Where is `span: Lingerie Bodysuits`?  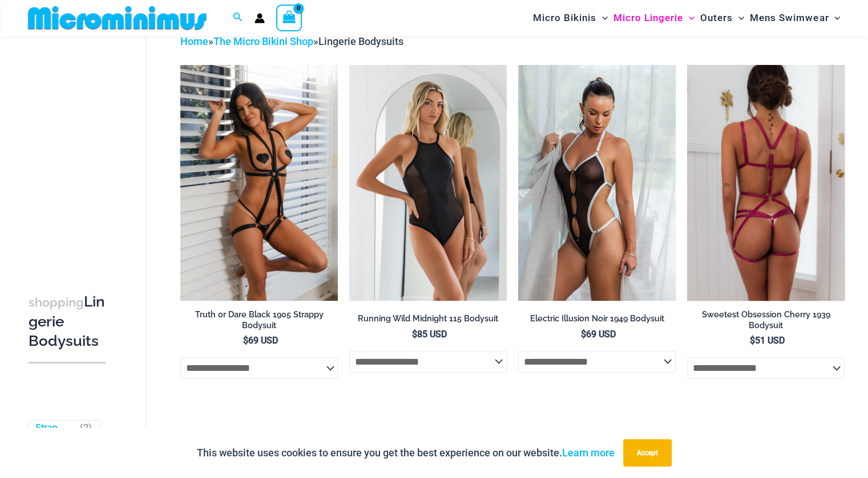
span: Lingerie Bodysuits is located at coordinates (360, 41).